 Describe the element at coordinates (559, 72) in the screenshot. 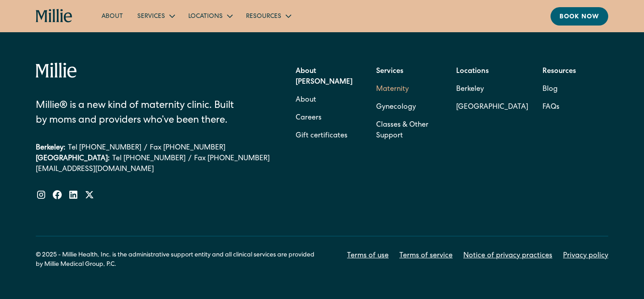

I see `strong: Resources` at that location.